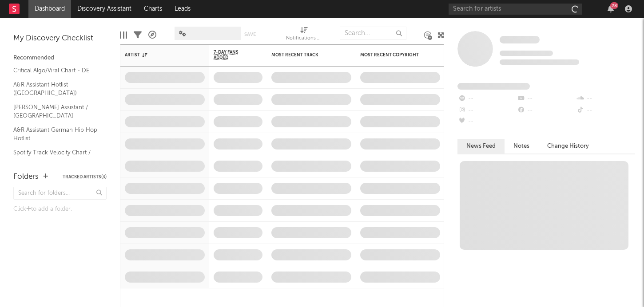  Describe the element at coordinates (60, 193) in the screenshot. I see `input: Search for folders...` at that location.